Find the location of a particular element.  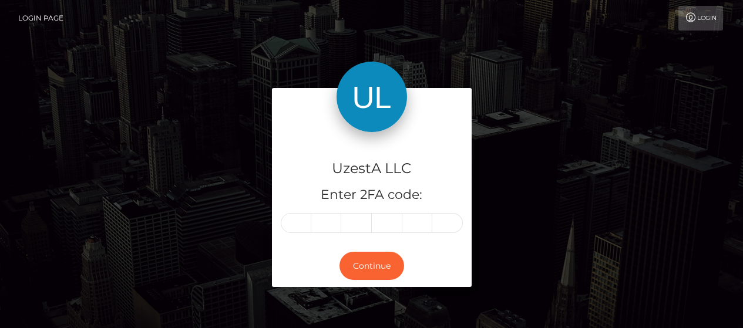

h5: Enter 2FA code: is located at coordinates (372, 195).